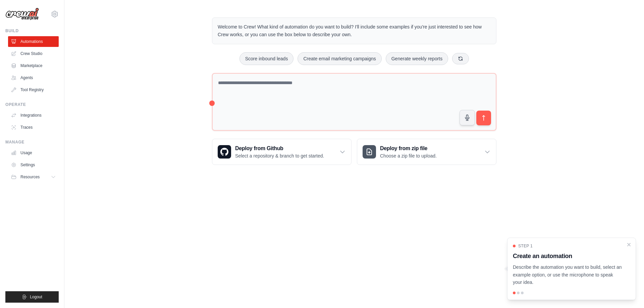 This screenshot has height=308, width=644. I want to click on a: Usage, so click(33, 153).